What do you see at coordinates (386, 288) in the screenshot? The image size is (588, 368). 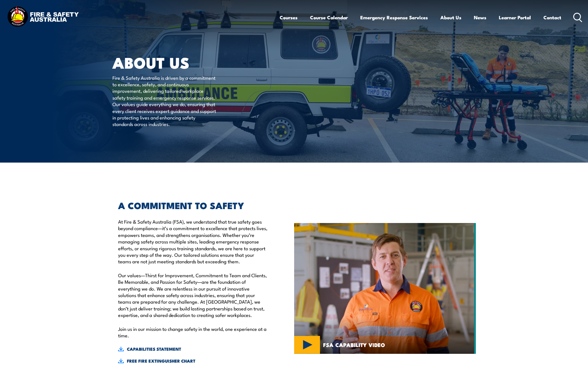 I see `img: person` at bounding box center [386, 288].